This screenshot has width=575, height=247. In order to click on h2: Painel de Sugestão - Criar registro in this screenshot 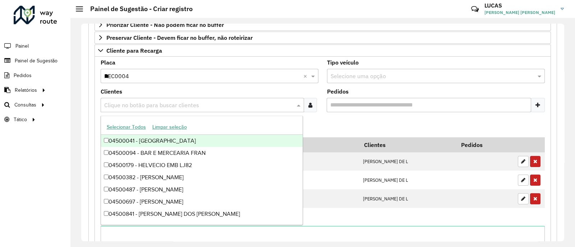, I will do `click(138, 9)`.